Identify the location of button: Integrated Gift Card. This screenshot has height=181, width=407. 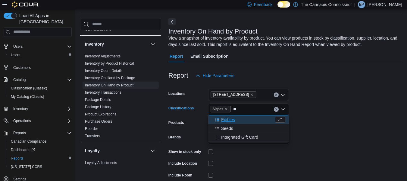
(249, 137).